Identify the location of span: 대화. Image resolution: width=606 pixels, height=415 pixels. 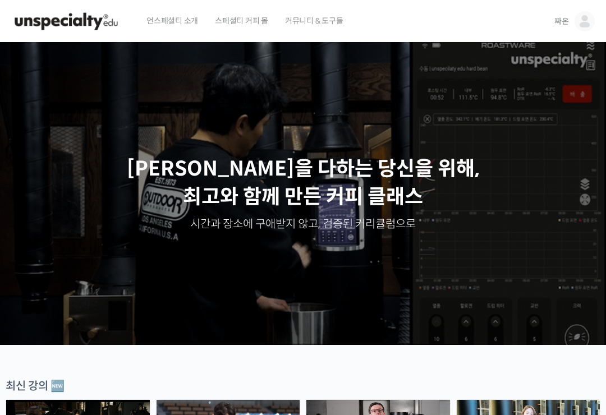
(109, 344).